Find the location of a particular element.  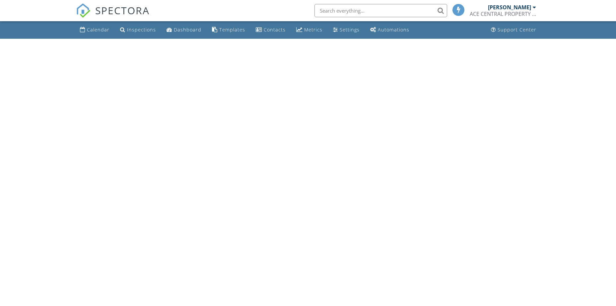

a: Calendar is located at coordinates (94, 30).